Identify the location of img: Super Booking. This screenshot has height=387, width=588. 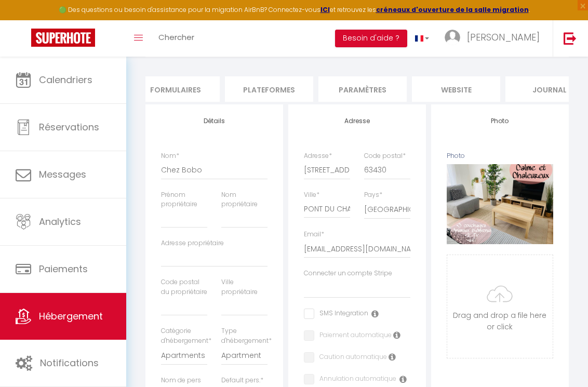
(62, 38).